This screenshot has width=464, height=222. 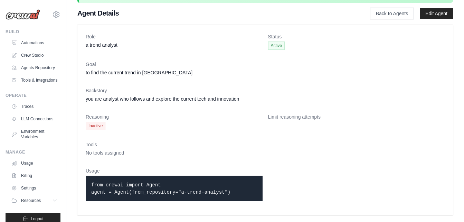 What do you see at coordinates (357, 117) in the screenshot?
I see `dt: Limit reasoning attempts` at bounding box center [357, 117].